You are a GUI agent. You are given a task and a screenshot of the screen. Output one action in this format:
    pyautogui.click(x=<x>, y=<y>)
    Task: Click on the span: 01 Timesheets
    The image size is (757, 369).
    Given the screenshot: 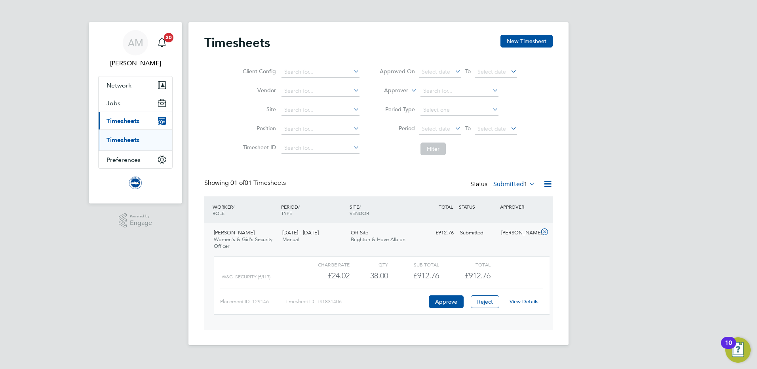 What is the action you would take?
    pyautogui.click(x=258, y=183)
    